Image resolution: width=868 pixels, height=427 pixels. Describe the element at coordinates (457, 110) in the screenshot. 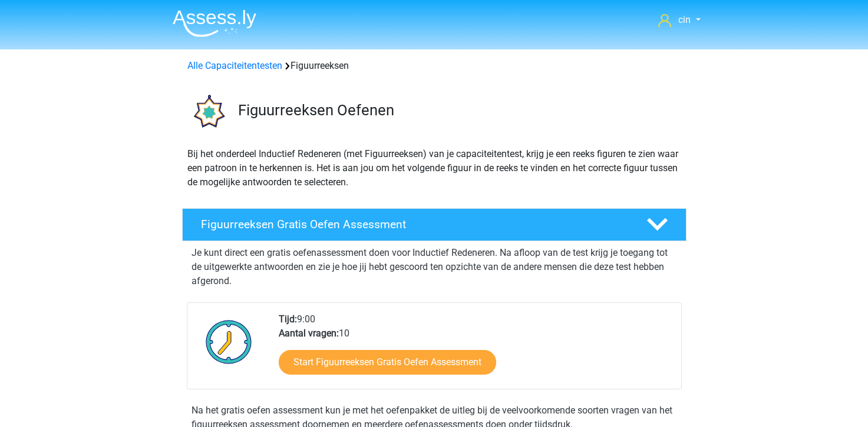

I see `h3: Figuurreeksen Oefenen` at that location.